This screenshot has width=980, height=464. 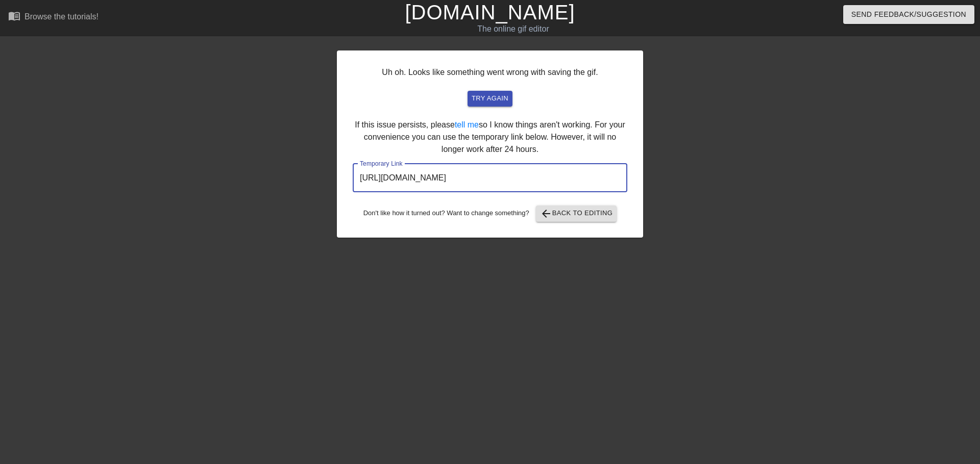 What do you see at coordinates (466, 124) in the screenshot?
I see `a: tell me` at bounding box center [466, 124].